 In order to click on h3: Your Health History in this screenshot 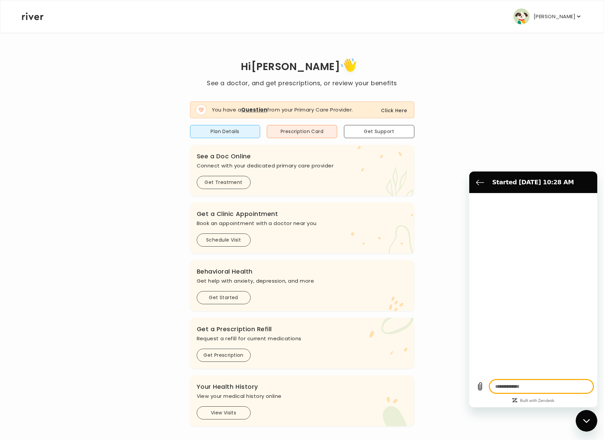, I will do `click(302, 387)`.